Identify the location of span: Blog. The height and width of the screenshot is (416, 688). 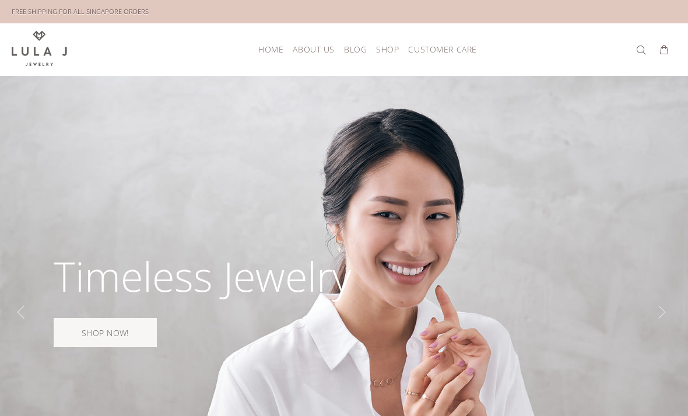
(355, 49).